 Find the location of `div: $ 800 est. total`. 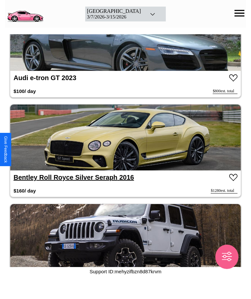

div: $ 800 est. total is located at coordinates (224, 91).